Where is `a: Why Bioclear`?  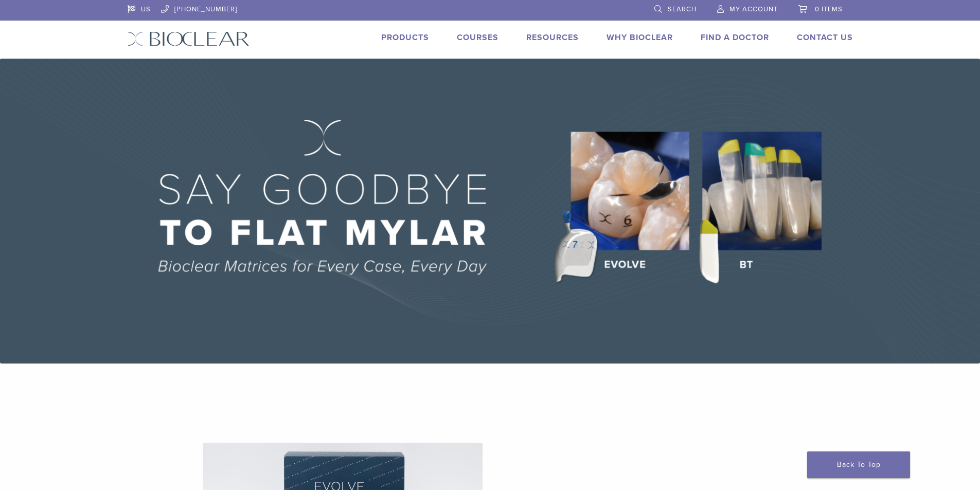
a: Why Bioclear is located at coordinates (640, 37).